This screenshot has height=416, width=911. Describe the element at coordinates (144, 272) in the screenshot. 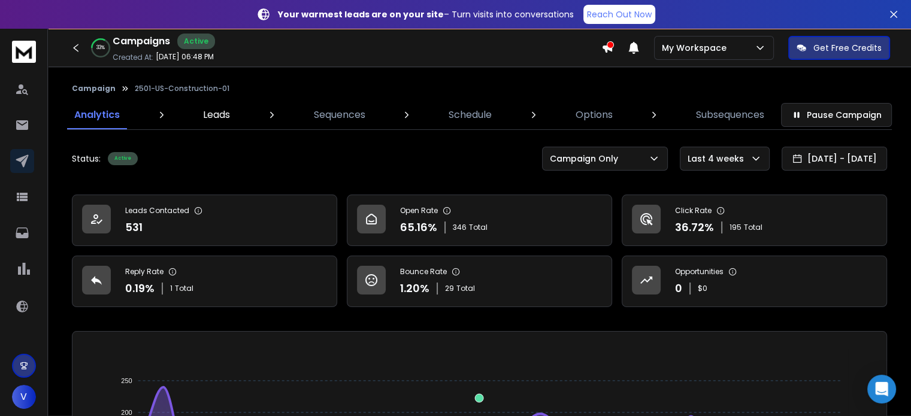

I see `p: Reply Rate` at that location.